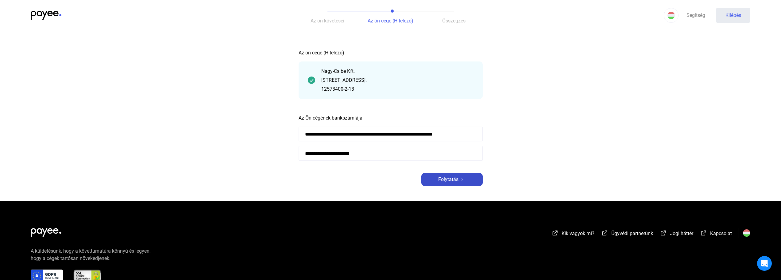  I want to click on a: külső-link-fehérKik vagyok mi?, so click(573, 234).